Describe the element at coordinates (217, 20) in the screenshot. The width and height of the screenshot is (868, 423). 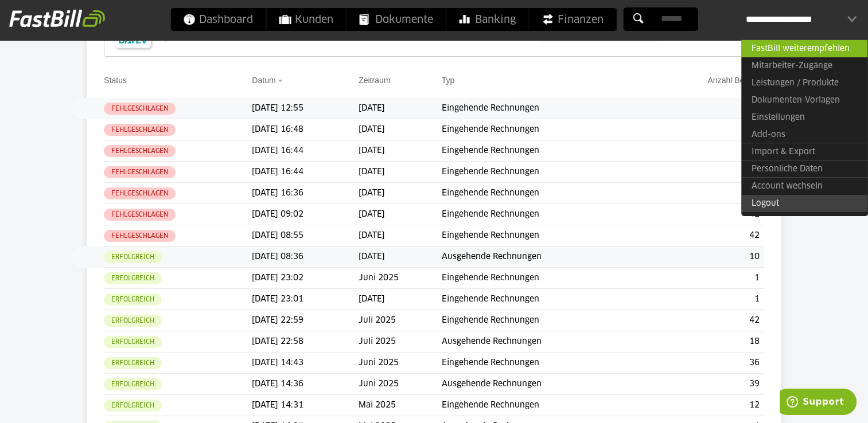
I see `span: Dashboard` at that location.